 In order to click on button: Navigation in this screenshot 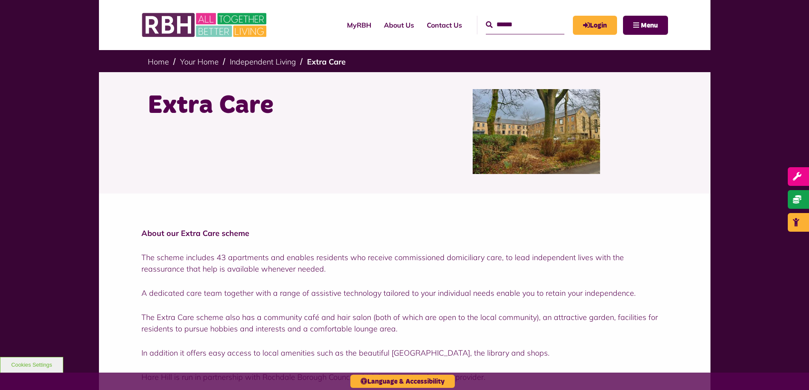, I will do `click(646, 25)`.